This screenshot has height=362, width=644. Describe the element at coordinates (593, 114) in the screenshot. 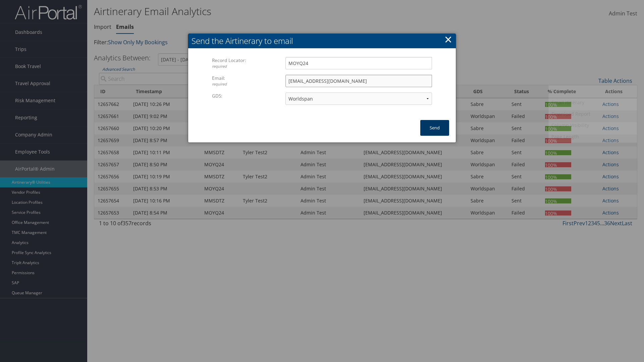

I see `a: Download Report` at that location.